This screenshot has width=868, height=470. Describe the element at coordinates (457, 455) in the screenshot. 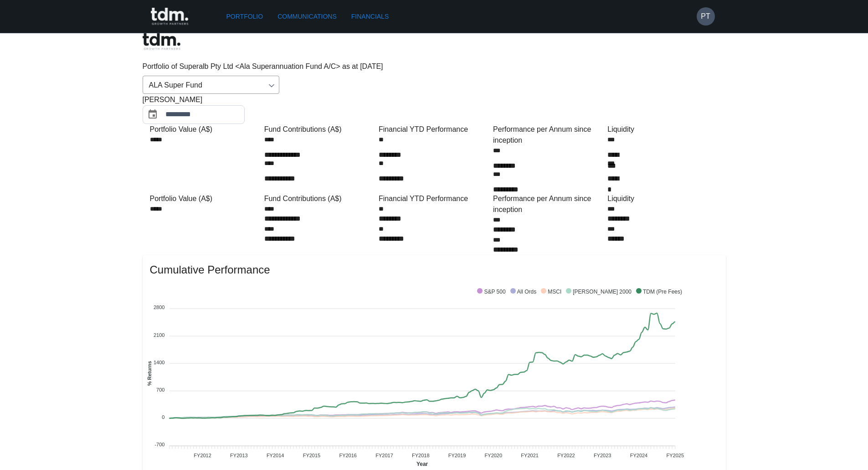

I see `tspan: FY2019` at that location.